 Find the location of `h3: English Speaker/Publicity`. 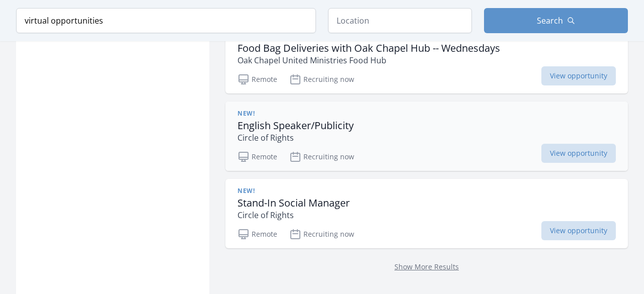

h3: English Speaker/Publicity is located at coordinates (295, 126).